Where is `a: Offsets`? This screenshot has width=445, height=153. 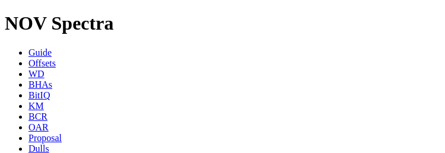
a: Offsets is located at coordinates (42, 63).